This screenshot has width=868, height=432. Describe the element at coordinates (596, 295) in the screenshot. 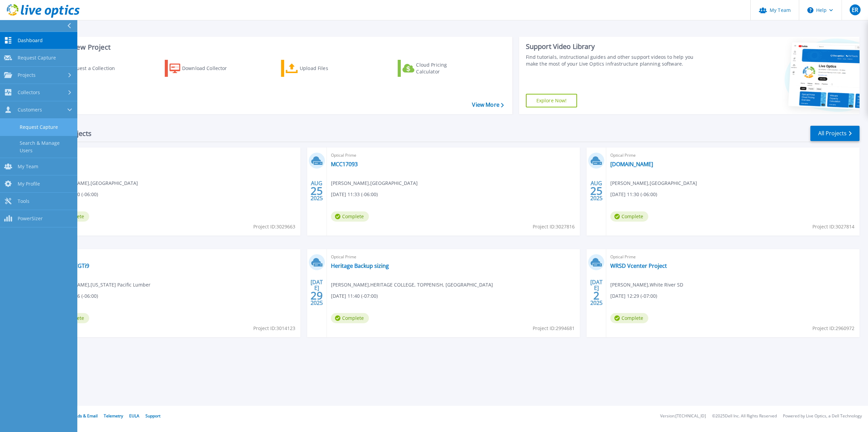

I see `span: 2` at that location.